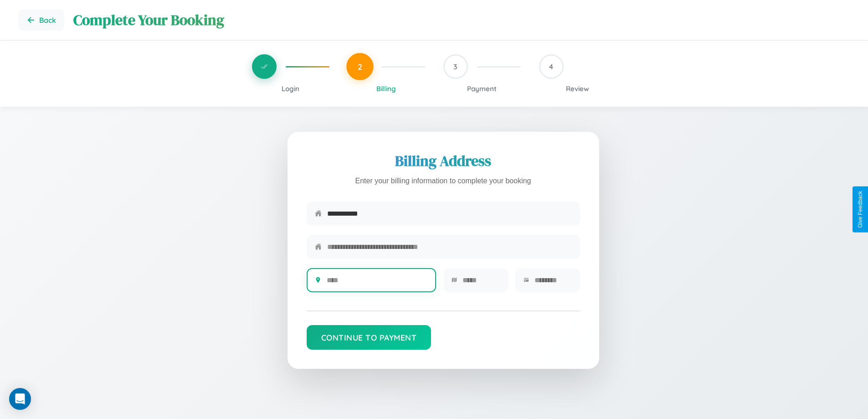  Describe the element at coordinates (443, 181) in the screenshot. I see `p: Enter your billing information to complete your booking` at that location.